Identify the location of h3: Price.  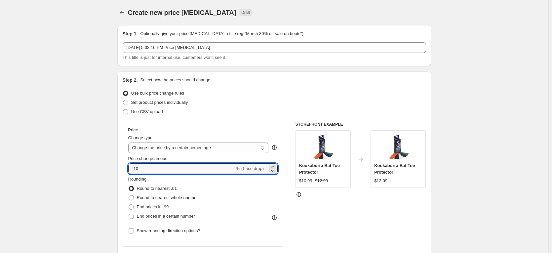
(133, 130).